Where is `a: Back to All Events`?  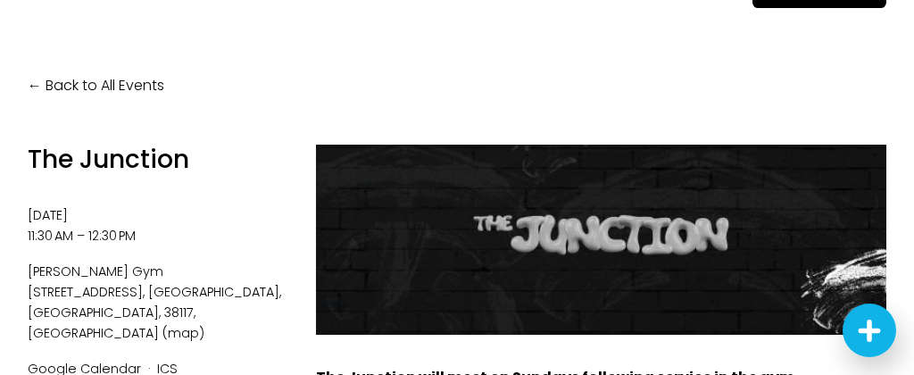
a: Back to All Events is located at coordinates (96, 86).